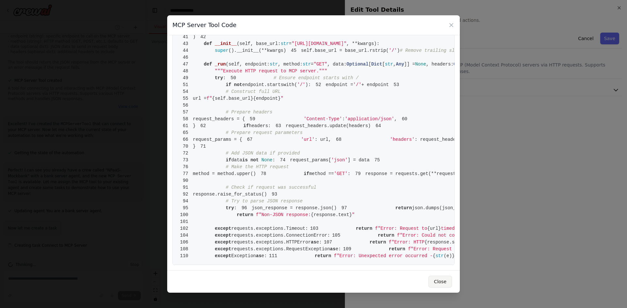  I want to click on span: 51, so click(185, 85).